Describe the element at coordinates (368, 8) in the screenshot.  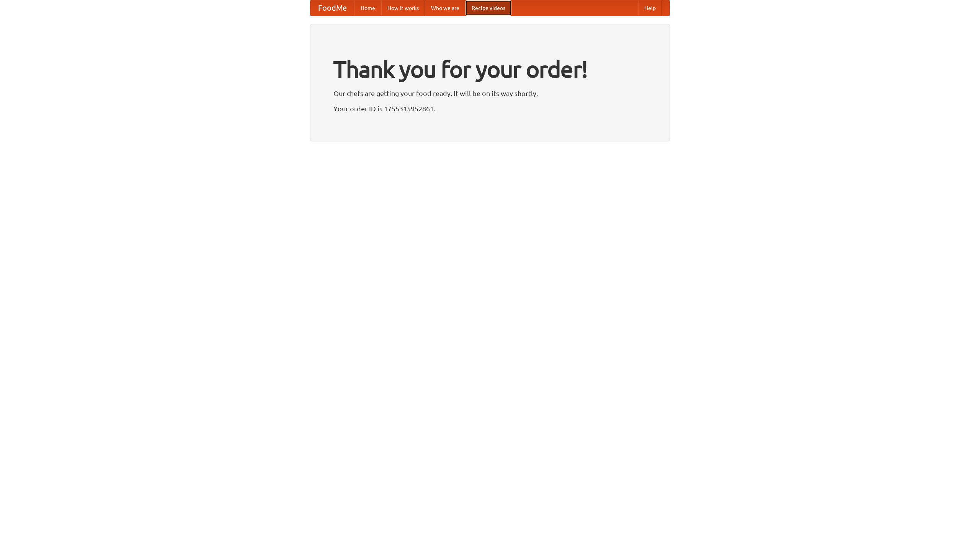
I see `a: Home` at that location.